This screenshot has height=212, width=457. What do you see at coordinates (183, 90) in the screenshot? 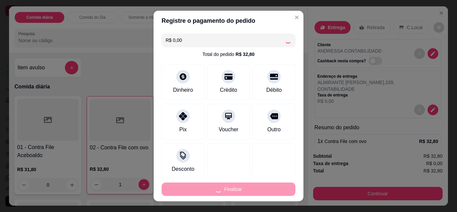
I see `div: Dinheiro` at bounding box center [183, 90].